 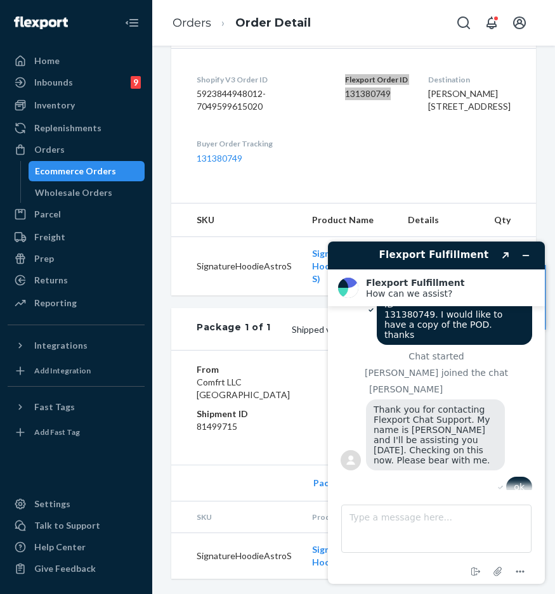 What do you see at coordinates (201, 256) in the screenshot?
I see `span: ok` at bounding box center [201, 256].